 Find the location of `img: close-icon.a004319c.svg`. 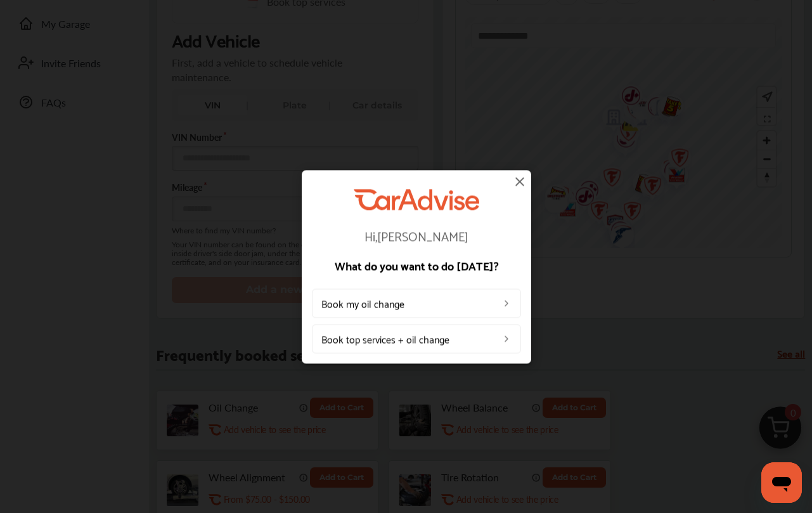

img: close-icon.a004319c.svg is located at coordinates (519, 181).